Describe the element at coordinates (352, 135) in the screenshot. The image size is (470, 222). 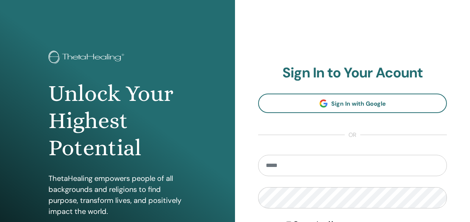
I see `span: or` at that location.